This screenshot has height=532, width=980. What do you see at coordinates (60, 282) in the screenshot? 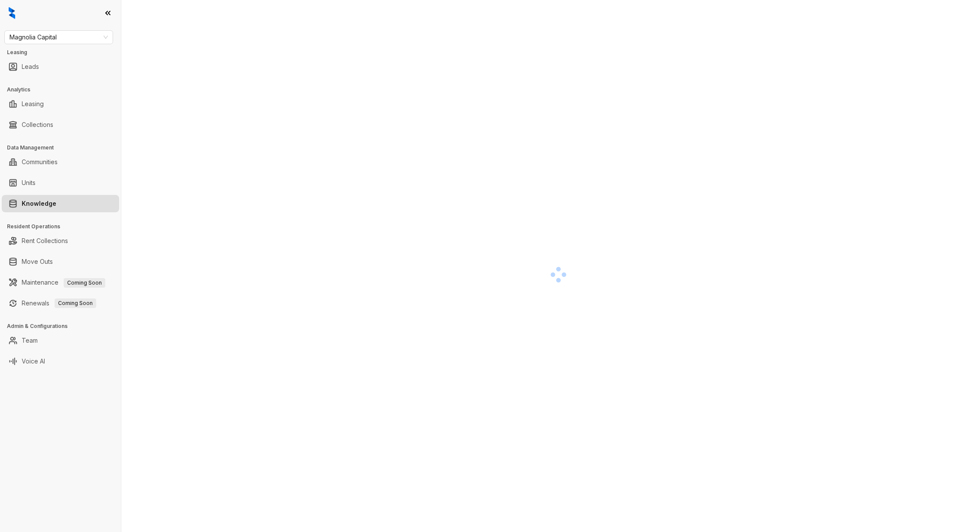
I see `li: Maintenance` at bounding box center [60, 282].